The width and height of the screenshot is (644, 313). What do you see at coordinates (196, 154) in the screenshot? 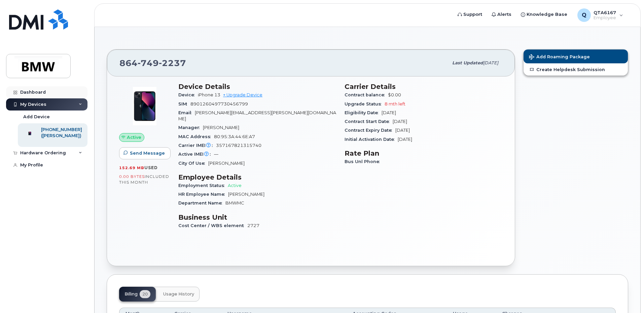
I see `span: Active IMEI` at bounding box center [196, 154].